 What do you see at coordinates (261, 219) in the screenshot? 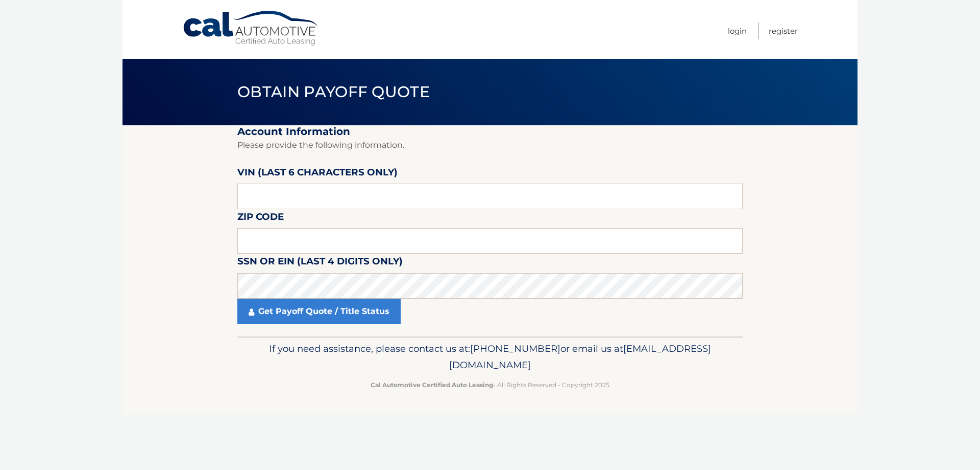
I see `label: Zip Code` at bounding box center [261, 219].